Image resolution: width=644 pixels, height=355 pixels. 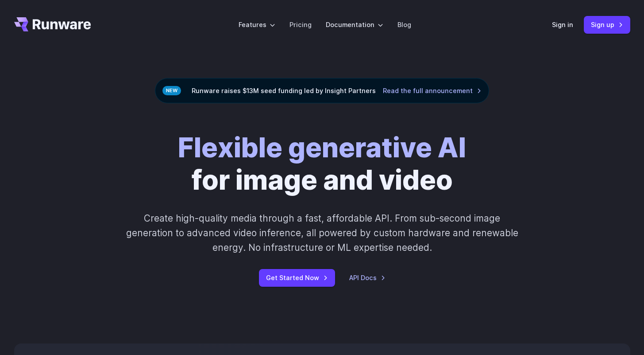 What do you see at coordinates (257, 25) in the screenshot?
I see `label: Features` at bounding box center [257, 25].